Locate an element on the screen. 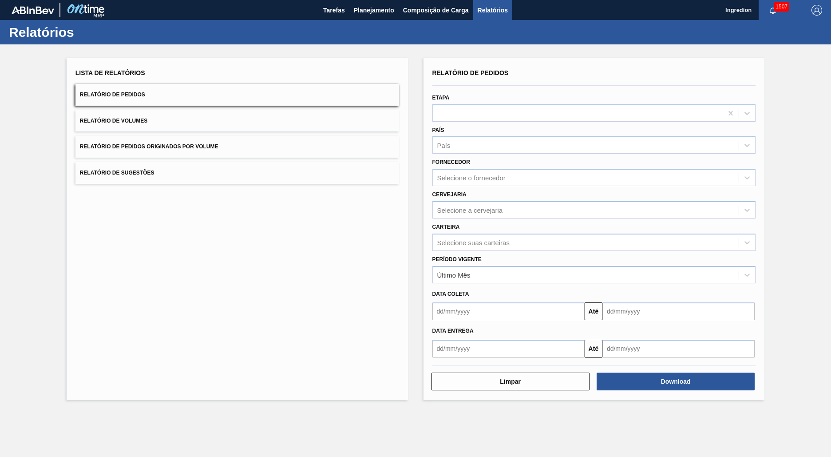 This screenshot has height=457, width=831. button: Relatório de Pedidos is located at coordinates (237, 95).